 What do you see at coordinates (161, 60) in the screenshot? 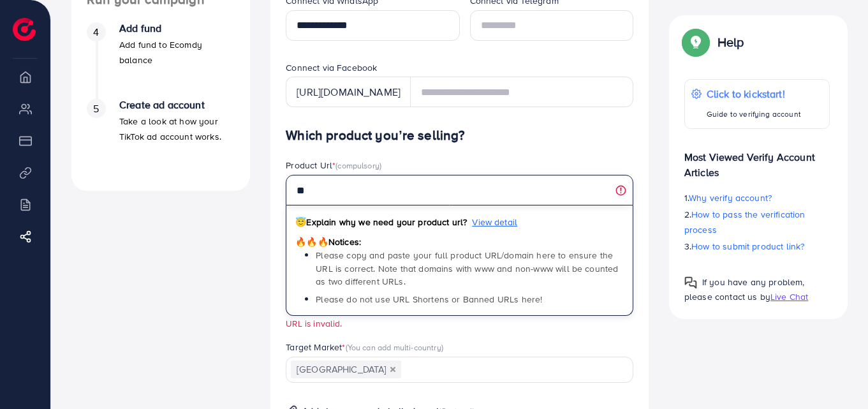
I see `li: Add fund` at bounding box center [161, 60].